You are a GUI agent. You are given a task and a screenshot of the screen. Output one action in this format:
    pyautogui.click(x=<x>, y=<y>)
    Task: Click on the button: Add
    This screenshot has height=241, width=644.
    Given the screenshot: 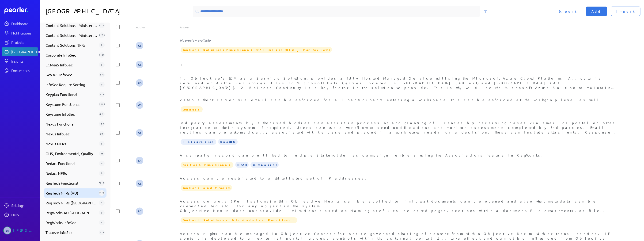 What is the action you would take?
    pyautogui.click(x=596, y=11)
    